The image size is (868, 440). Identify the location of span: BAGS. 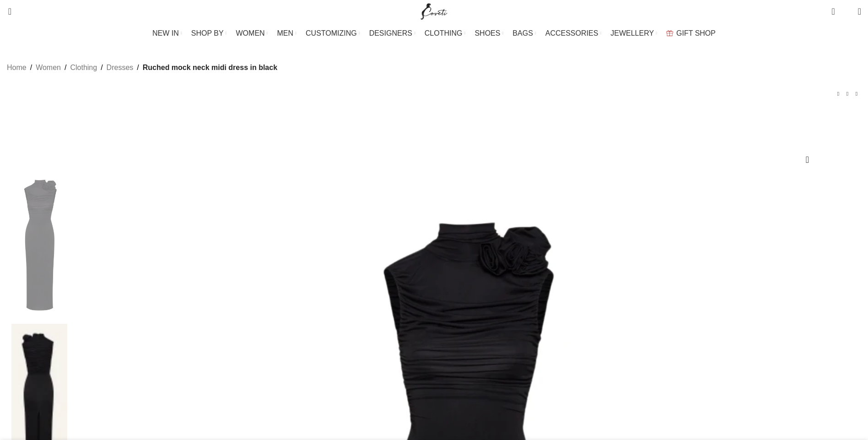
(523, 33).